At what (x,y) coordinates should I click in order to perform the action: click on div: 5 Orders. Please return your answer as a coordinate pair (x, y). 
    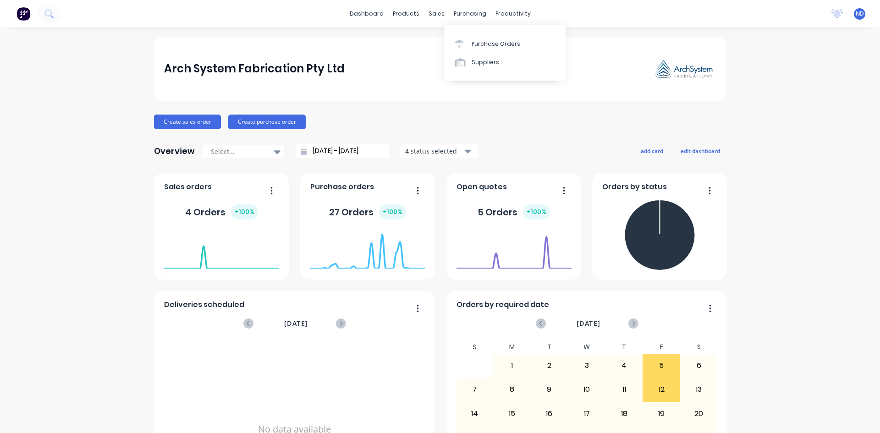
    Looking at the image, I should click on (514, 212).